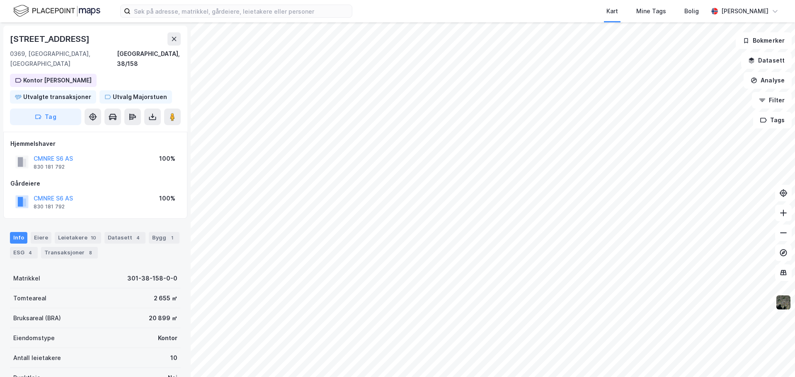  Describe the element at coordinates (241, 11) in the screenshot. I see `input: Søk på adresse, matrikkel, gårdeiere, leietakere eller personer` at that location.